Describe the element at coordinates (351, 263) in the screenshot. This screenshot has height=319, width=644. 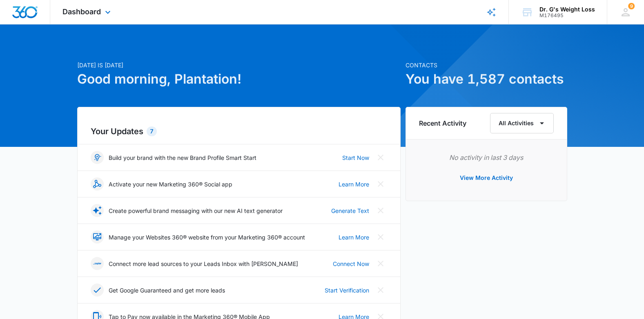
I see `a: Connect Now` at that location.